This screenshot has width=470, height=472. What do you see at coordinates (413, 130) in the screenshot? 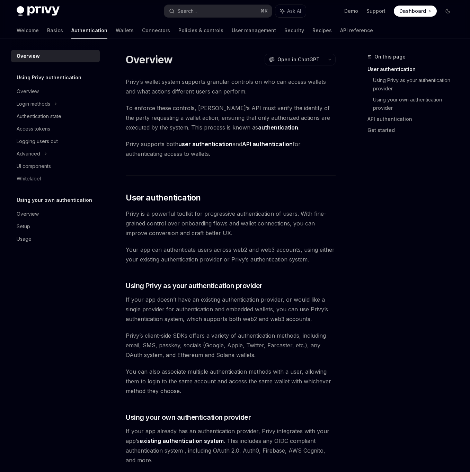
I see `a: Get started` at bounding box center [413, 130].